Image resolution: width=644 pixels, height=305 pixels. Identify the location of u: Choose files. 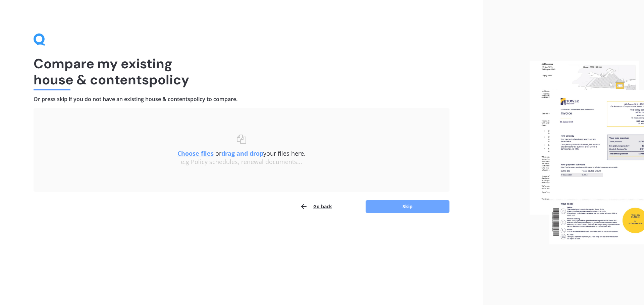
(196, 154).